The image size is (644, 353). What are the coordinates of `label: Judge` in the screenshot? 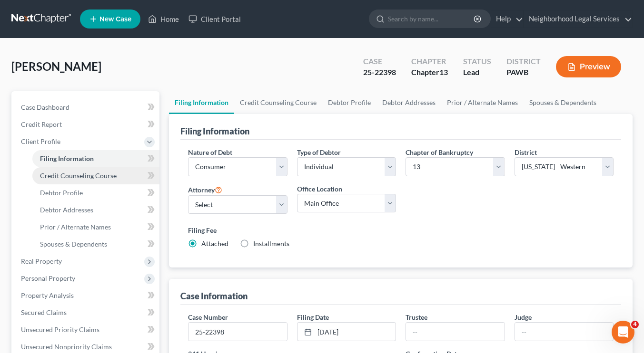 It's located at (523, 318).